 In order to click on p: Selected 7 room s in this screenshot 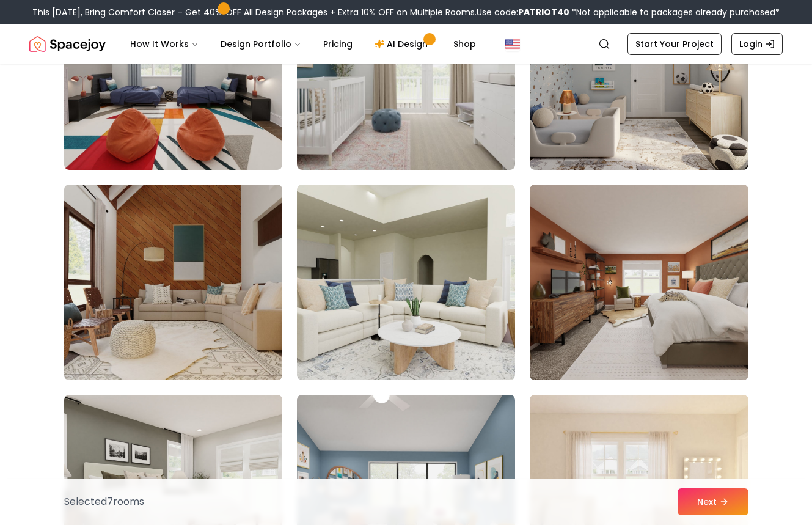, I will do `click(104, 502)`.